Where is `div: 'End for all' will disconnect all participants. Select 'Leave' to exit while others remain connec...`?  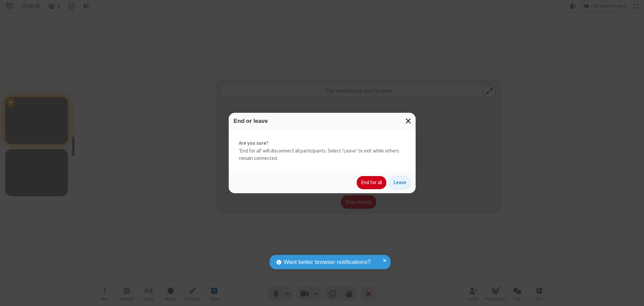
div: 'End for all' will disconnect all participants. Select 'Leave' to exit while others remain connec... is located at coordinates (322, 151).